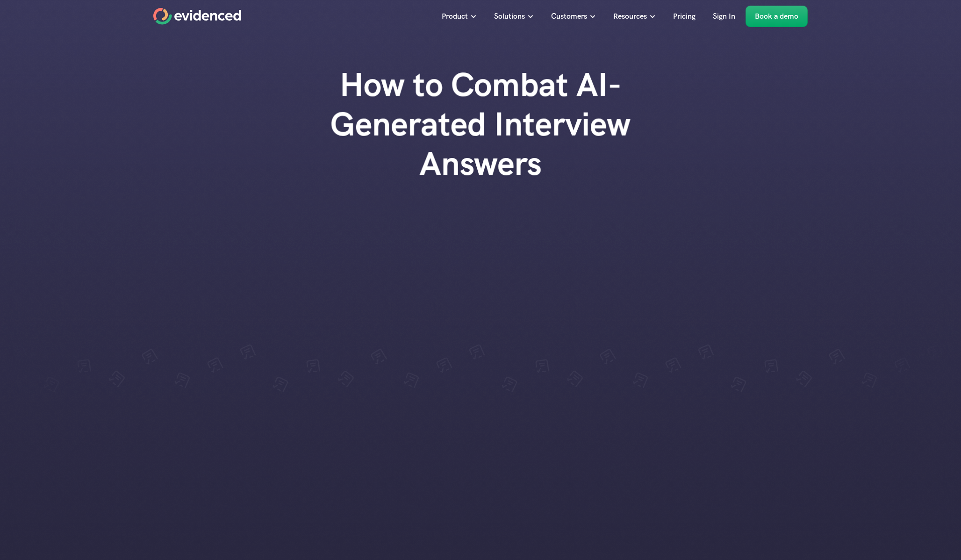 This screenshot has height=560, width=961. What do you see at coordinates (777, 16) in the screenshot?
I see `p: Book a demo` at bounding box center [777, 16].